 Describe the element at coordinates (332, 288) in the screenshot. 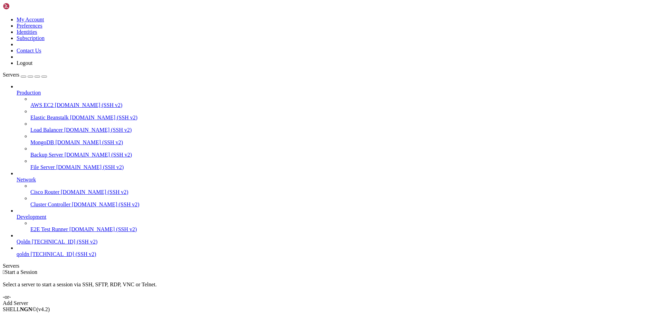

I see `div: Select a server to start a session via SSH, SFTP, RDP, VNC or Telnet. -or-` at that location.